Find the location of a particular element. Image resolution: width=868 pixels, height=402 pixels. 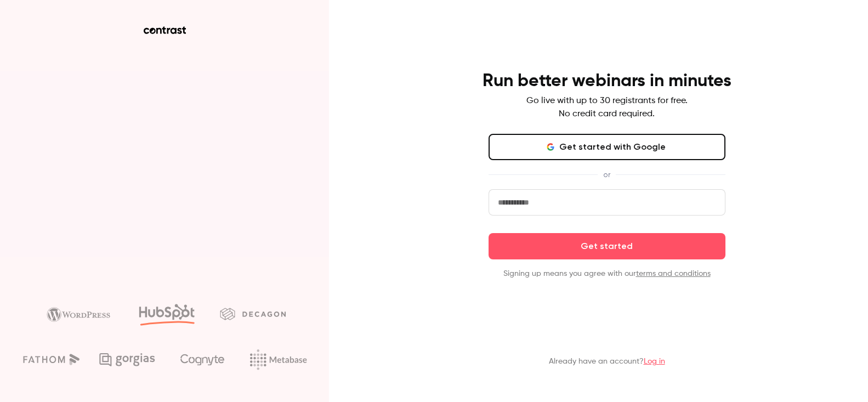

button: Get started is located at coordinates (607, 246).